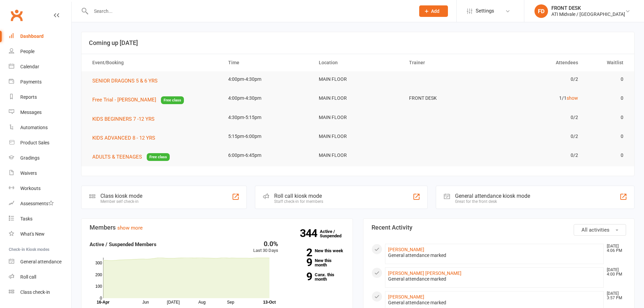 The image size is (644, 308). Describe the element at coordinates (599, 230) in the screenshot. I see `button: All activities` at that location.